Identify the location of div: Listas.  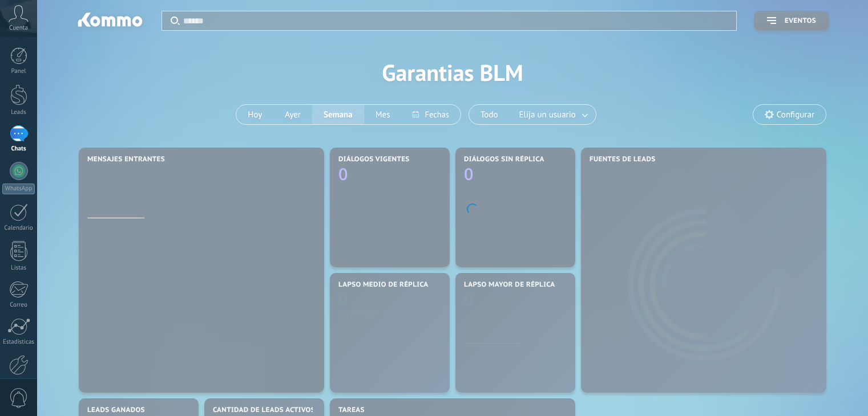
(19, 268).